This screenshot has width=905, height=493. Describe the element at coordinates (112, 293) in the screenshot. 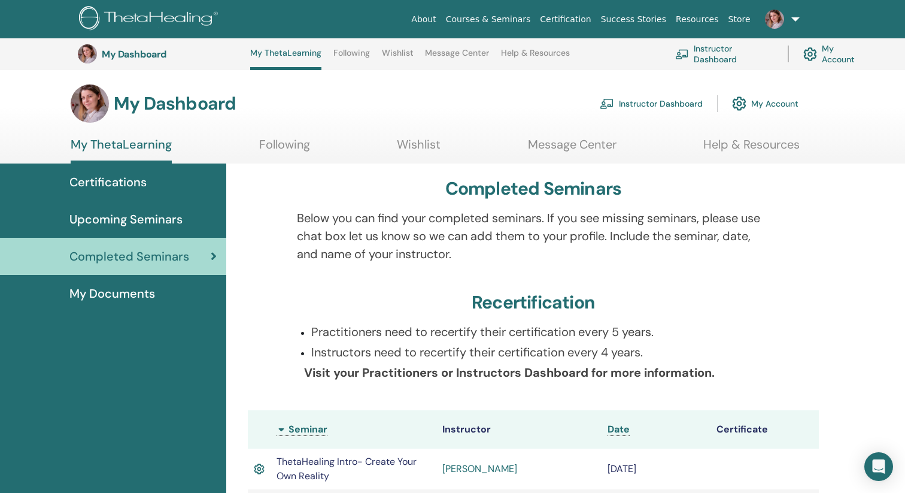

I see `span: My Documents` at that location.